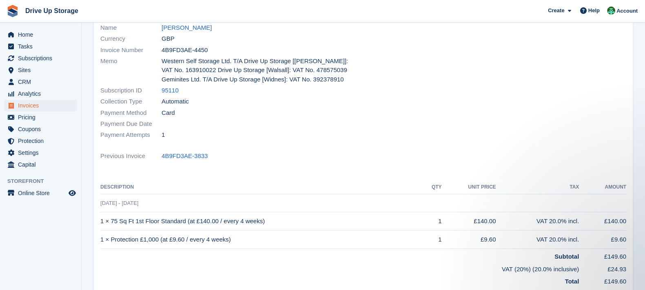 The height and width of the screenshot is (290, 645). What do you see at coordinates (432, 188) in the screenshot?
I see `th: QTY` at bounding box center [432, 188].